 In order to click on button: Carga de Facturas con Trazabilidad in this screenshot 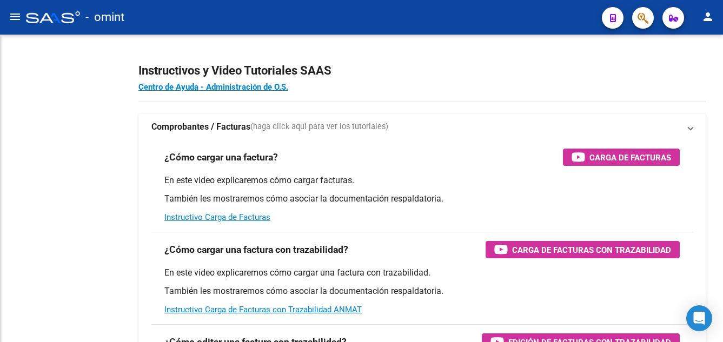, I will do `click(582, 250)`.